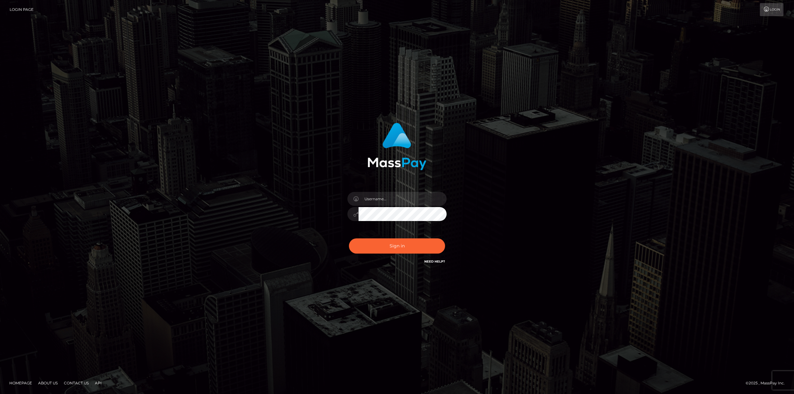 The image size is (794, 394). I want to click on img: MassPay Login, so click(397, 146).